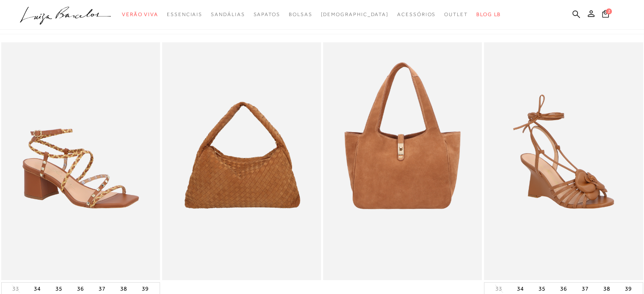  Describe the element at coordinates (185, 14) in the screenshot. I see `span: Essenciais` at that location.